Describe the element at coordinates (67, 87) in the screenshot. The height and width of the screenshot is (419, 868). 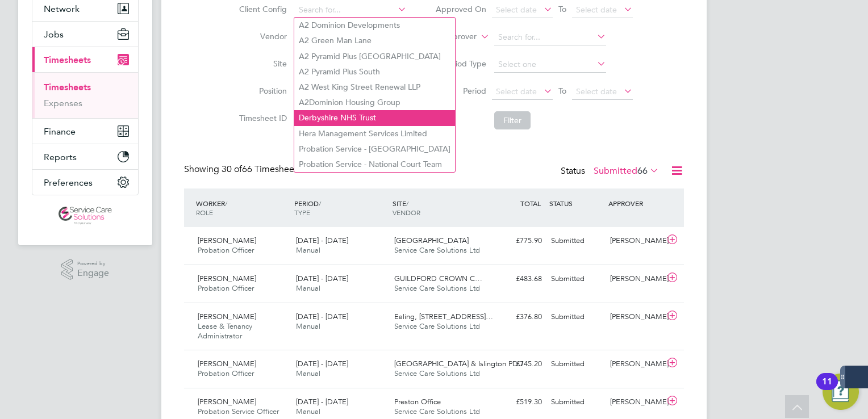
I see `a: Timesheets` at that location.